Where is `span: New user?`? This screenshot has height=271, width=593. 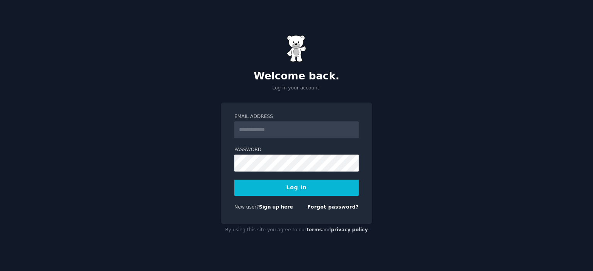
span: New user? is located at coordinates (246, 207).